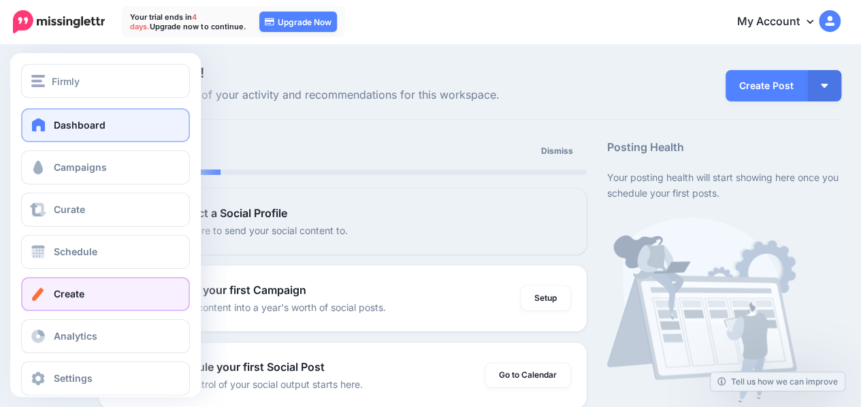 Image resolution: width=861 pixels, height=407 pixels. Describe the element at coordinates (80, 125) in the screenshot. I see `span: Dashboard` at that location.